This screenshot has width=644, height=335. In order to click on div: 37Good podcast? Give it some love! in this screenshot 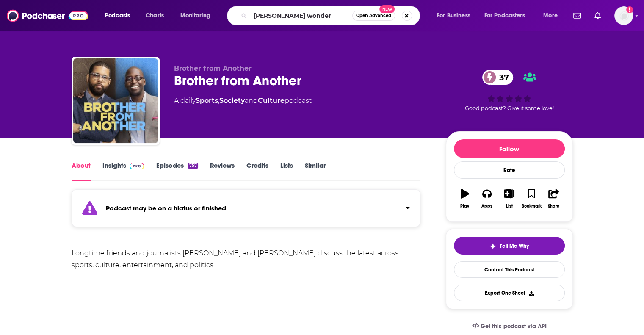, I will do `click(509, 91)`.